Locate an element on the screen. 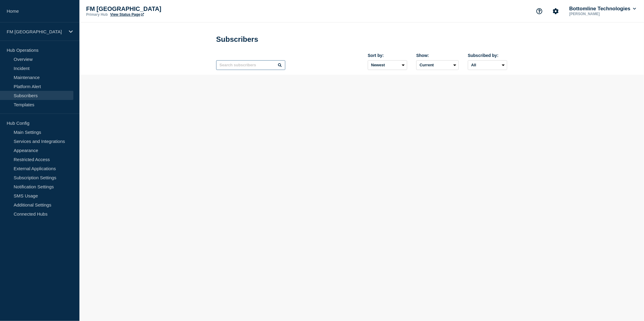 The image size is (644, 321). button: Account settings is located at coordinates (556, 11).